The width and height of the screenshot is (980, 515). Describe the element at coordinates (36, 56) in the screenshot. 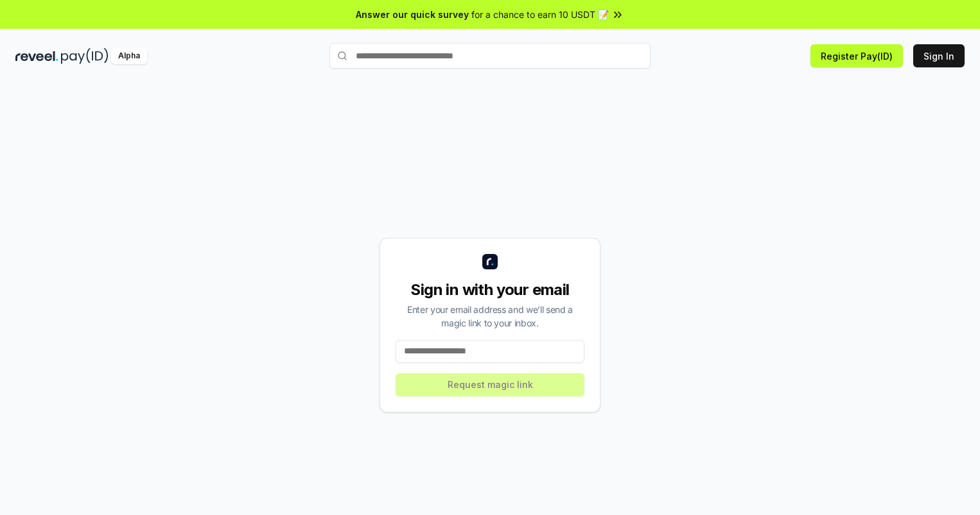

I see `img: reveel_dark` at that location.